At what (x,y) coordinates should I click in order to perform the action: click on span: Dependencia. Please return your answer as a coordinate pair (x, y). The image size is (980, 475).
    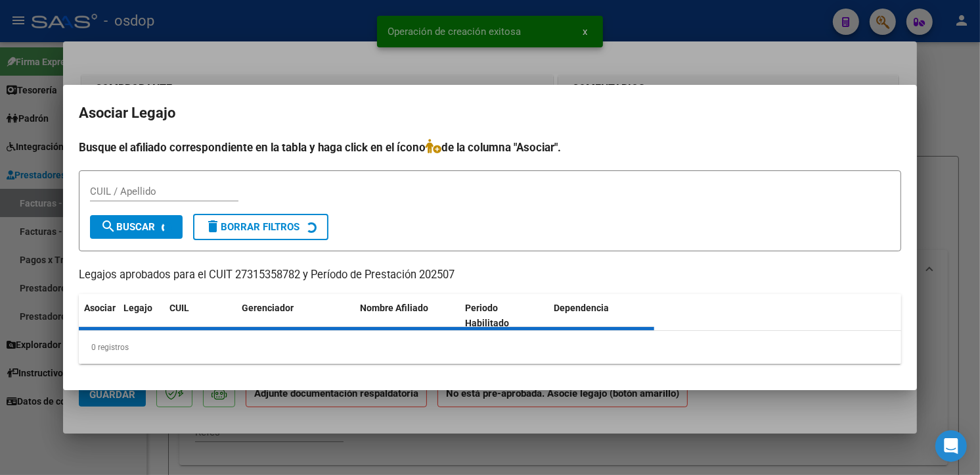
    Looking at the image, I should click on (582, 308).